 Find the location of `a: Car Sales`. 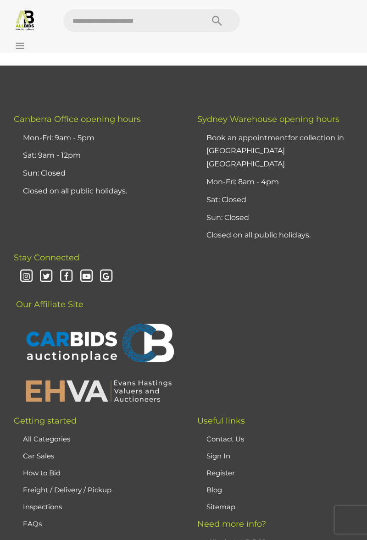

a: Car Sales is located at coordinates (38, 455).